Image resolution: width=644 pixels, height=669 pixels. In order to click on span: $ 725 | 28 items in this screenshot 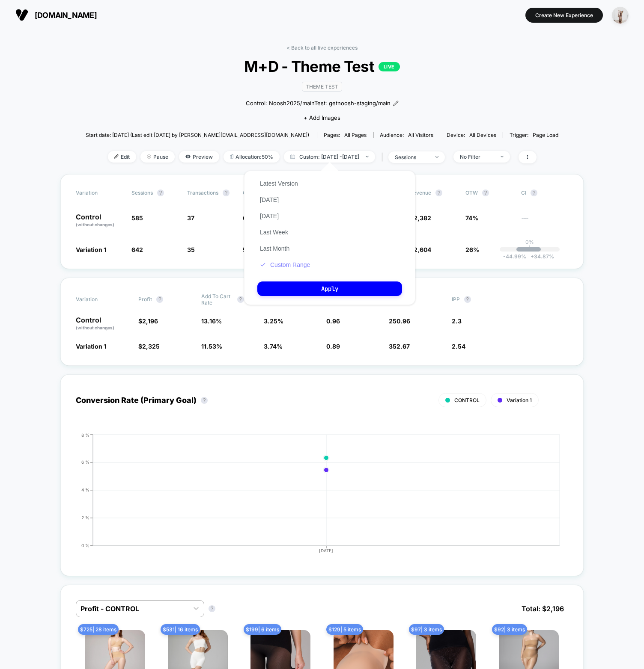, I will do `click(98, 630)`.